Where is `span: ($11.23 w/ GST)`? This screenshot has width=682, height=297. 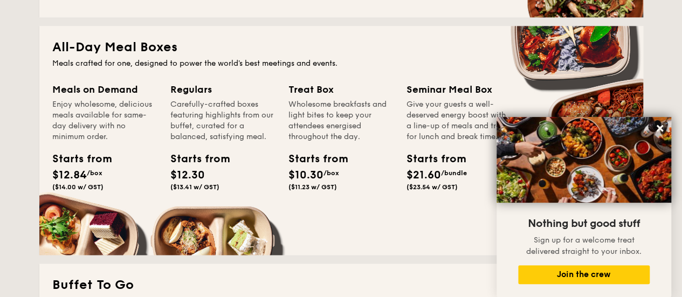
span: ($11.23 w/ GST) is located at coordinates (313, 187).